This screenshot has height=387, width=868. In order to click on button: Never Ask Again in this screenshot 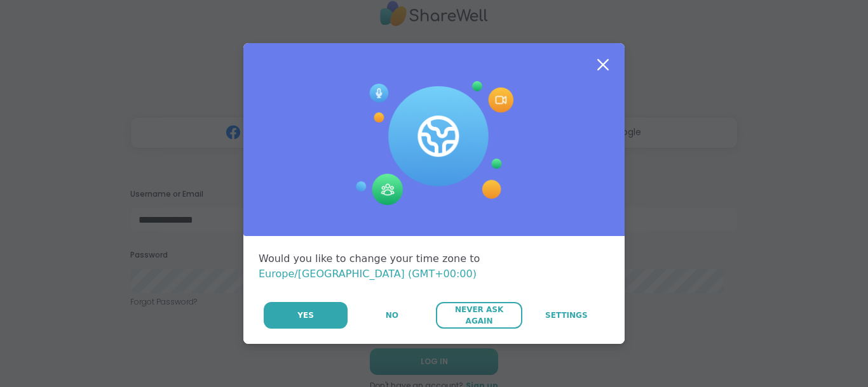, I will do `click(479, 316)`.